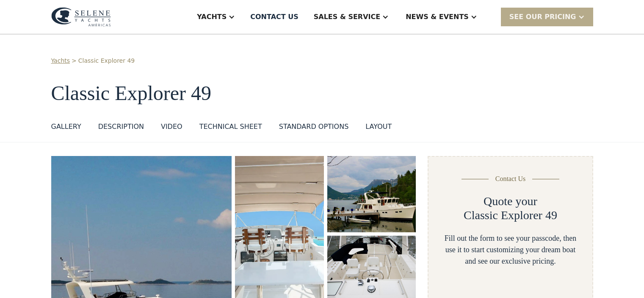  What do you see at coordinates (510, 216) in the screenshot?
I see `h2: Classic Explorer 49` at bounding box center [510, 216].